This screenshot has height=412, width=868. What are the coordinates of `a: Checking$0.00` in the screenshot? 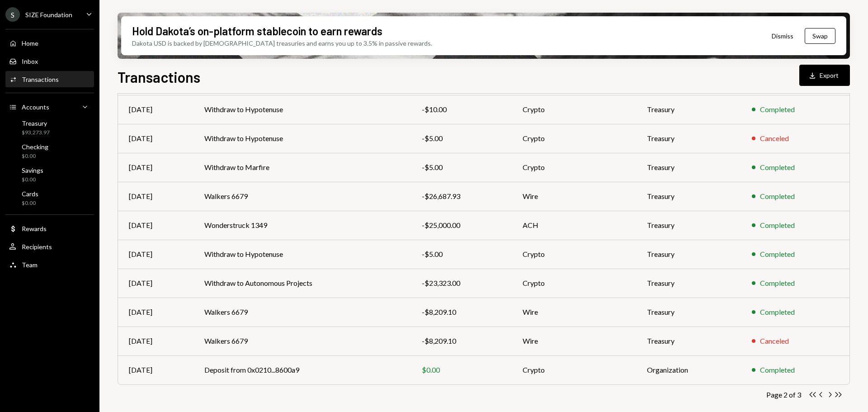 It's located at (50, 151).